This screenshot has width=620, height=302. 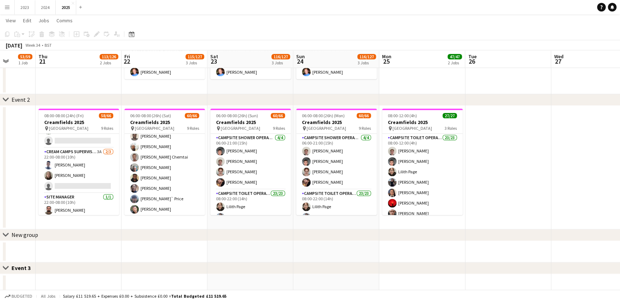 What do you see at coordinates (11, 20) in the screenshot?
I see `span: View` at bounding box center [11, 20].